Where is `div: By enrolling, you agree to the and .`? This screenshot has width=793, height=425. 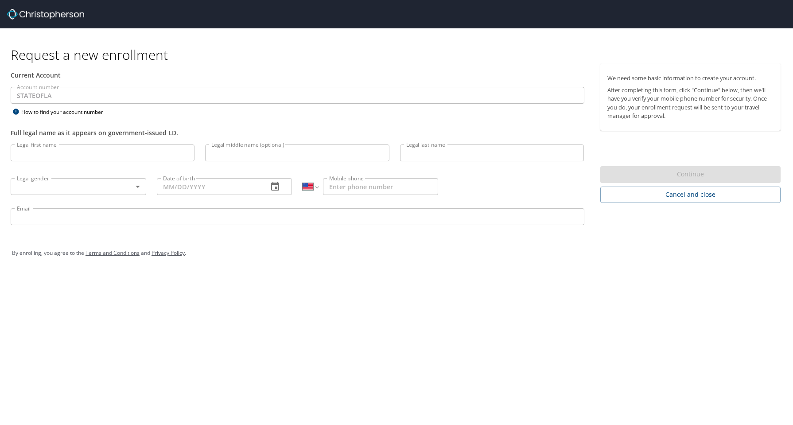
div: By enrolling, you agree to the and . is located at coordinates (397, 253).